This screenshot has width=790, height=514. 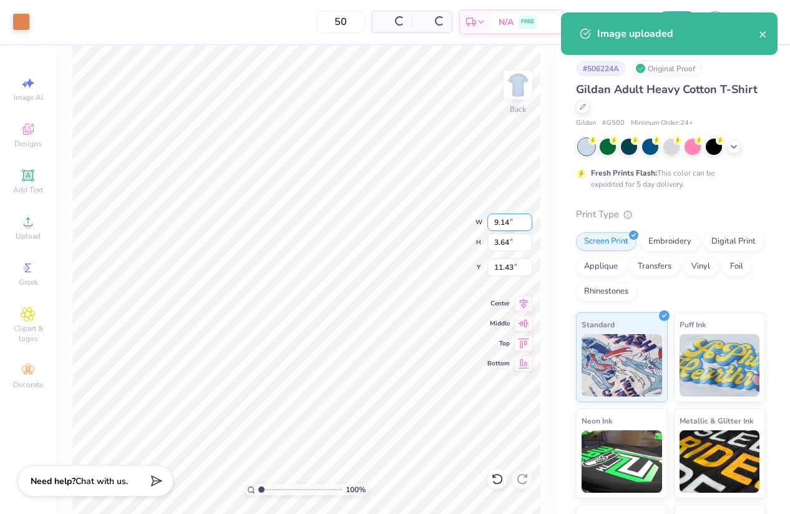 What do you see at coordinates (606, 291) in the screenshot?
I see `div: Rhinestones` at bounding box center [606, 291].